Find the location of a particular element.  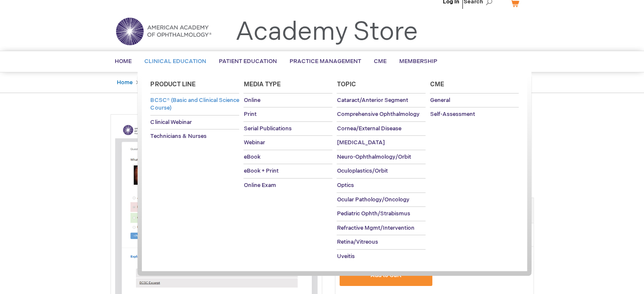

span: Neuro-Ophthalmology/Orbit is located at coordinates (373, 157).